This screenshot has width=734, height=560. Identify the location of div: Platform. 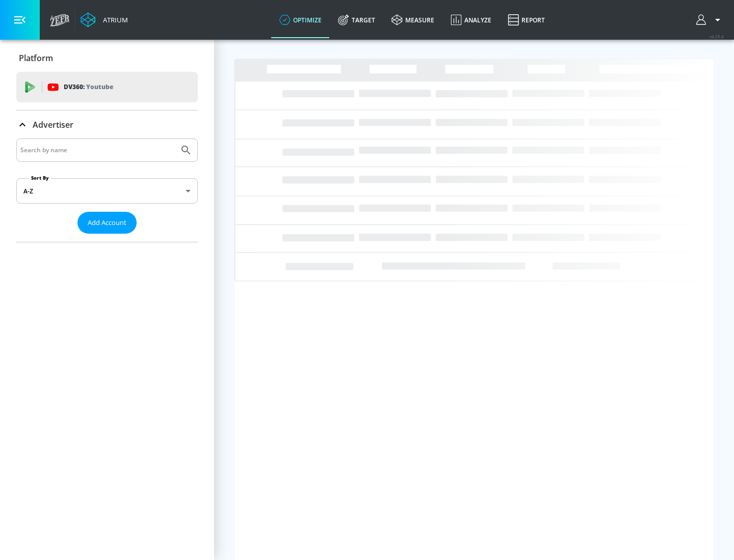
(107, 58).